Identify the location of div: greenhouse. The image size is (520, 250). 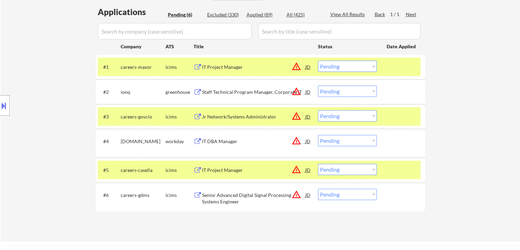
(180, 92).